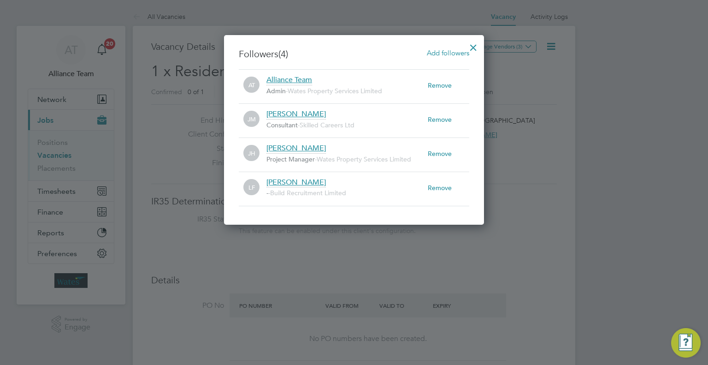 The image size is (708, 365). What do you see at coordinates (251, 153) in the screenshot?
I see `span: JH` at bounding box center [251, 153].